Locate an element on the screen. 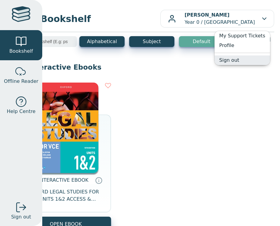  button: Alphabetical is located at coordinates (102, 42).